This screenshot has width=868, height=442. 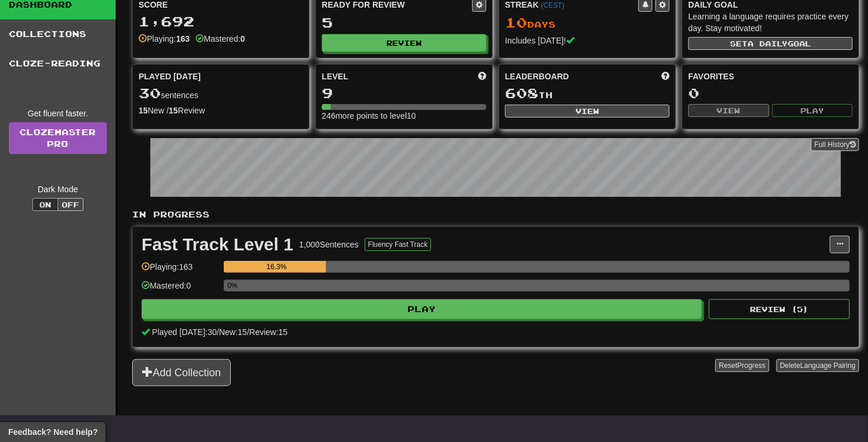 I want to click on div: Day s, so click(x=587, y=23).